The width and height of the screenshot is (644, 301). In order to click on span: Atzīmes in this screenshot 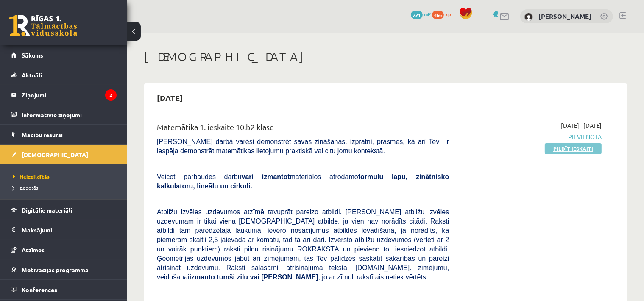, I will do `click(33, 249)`.